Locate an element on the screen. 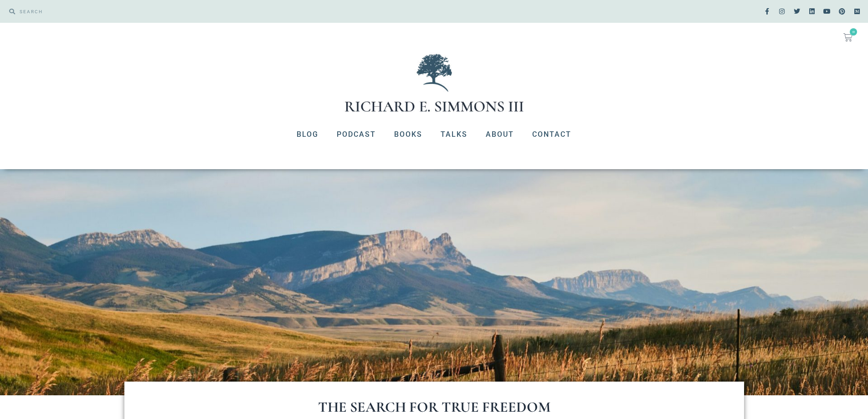 The image size is (868, 419). a: About is located at coordinates (500, 134).